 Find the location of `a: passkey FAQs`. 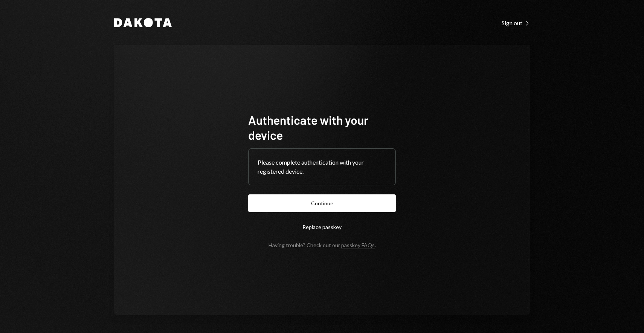

a: passkey FAQs is located at coordinates (358, 245).